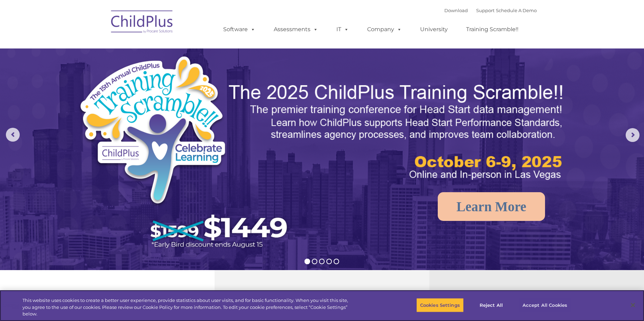 Image resolution: width=644 pixels, height=321 pixels. I want to click on span: Last name, so click(106, 48).